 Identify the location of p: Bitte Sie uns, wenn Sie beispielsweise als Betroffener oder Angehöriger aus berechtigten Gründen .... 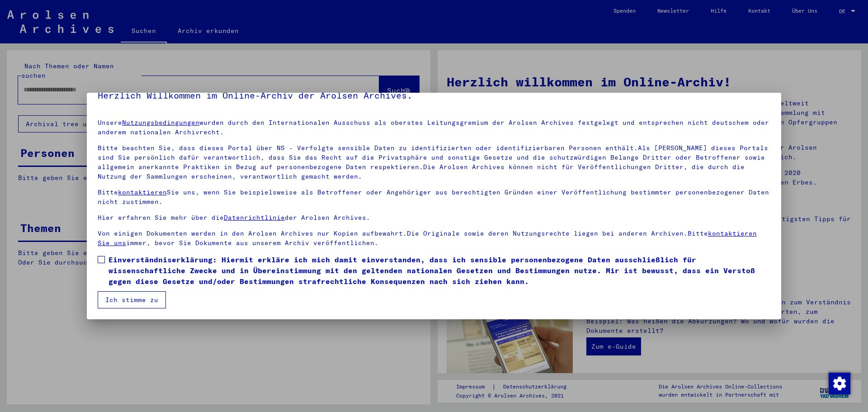
(434, 197).